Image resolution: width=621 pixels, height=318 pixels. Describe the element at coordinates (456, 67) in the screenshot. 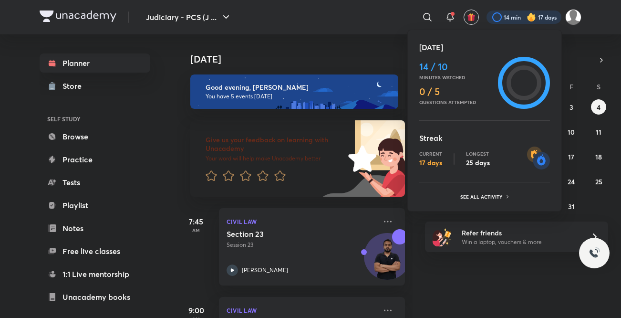

I see `h4: 14 / 10` at that location.